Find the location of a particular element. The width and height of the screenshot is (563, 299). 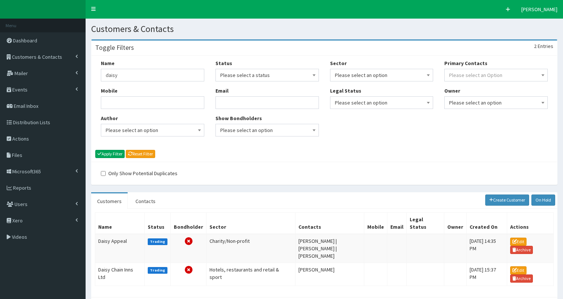

span: Microsoft365 is located at coordinates (26, 171).